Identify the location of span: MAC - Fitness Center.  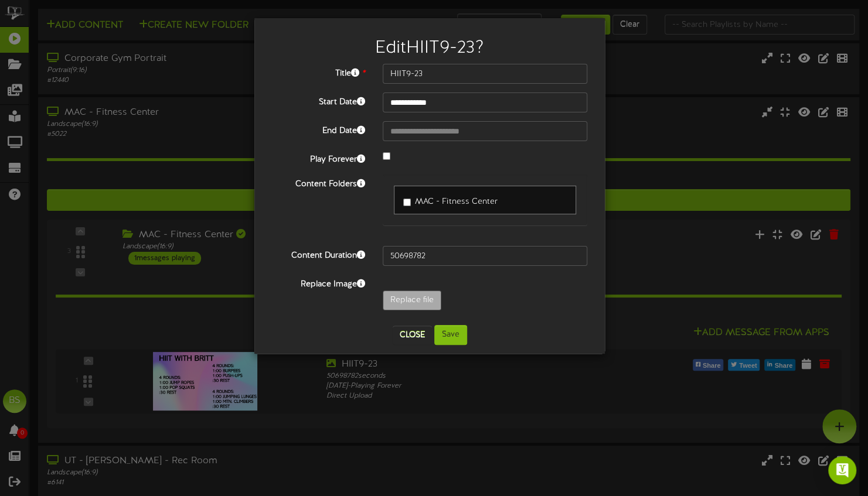
(456, 202).